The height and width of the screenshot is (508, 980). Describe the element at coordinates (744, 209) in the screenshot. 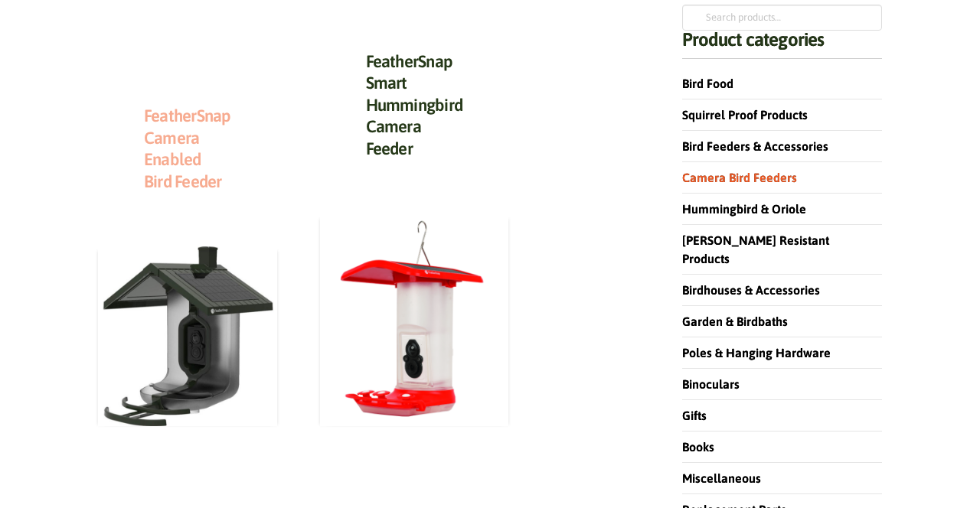

I see `a: Hummingbird & Oriole` at that location.